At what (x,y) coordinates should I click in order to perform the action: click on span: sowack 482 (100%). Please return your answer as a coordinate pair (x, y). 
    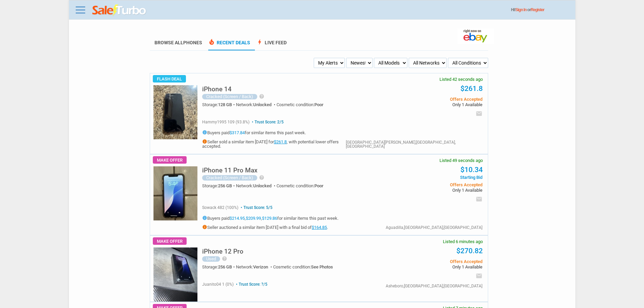
    Looking at the image, I should click on (220, 208).